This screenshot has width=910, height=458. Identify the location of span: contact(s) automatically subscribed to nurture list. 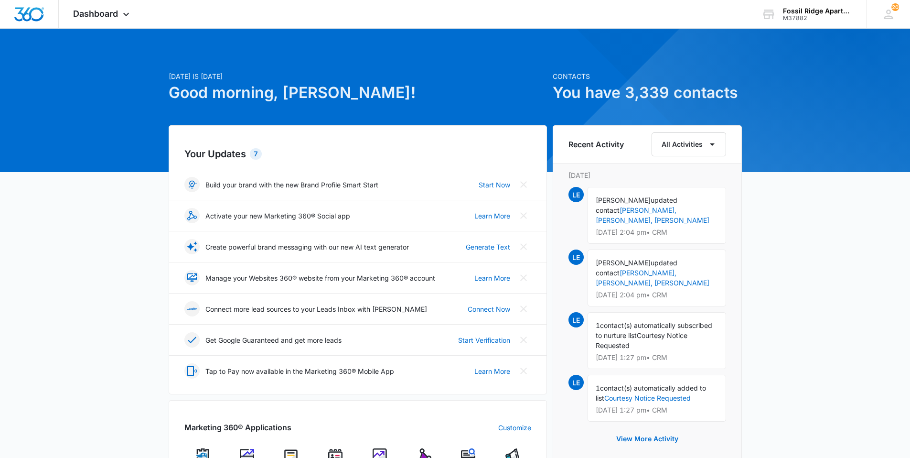
(654, 330).